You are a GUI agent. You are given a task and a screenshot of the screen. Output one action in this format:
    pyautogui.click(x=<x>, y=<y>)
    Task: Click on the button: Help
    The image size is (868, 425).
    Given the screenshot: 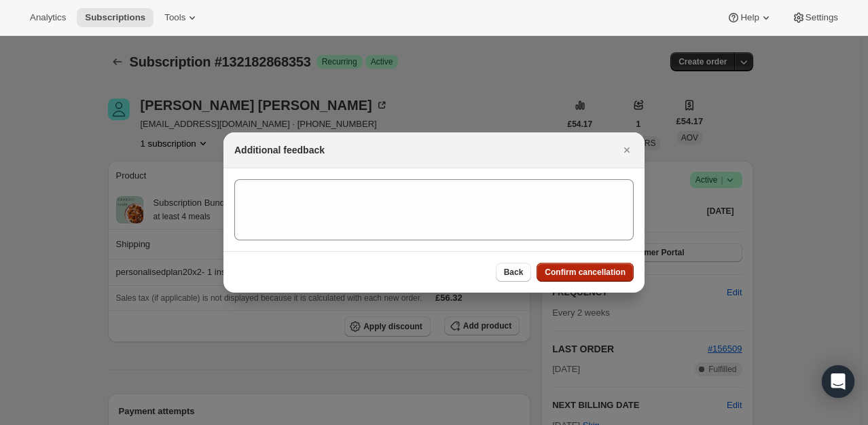 What is the action you would take?
    pyautogui.click(x=749, y=17)
    